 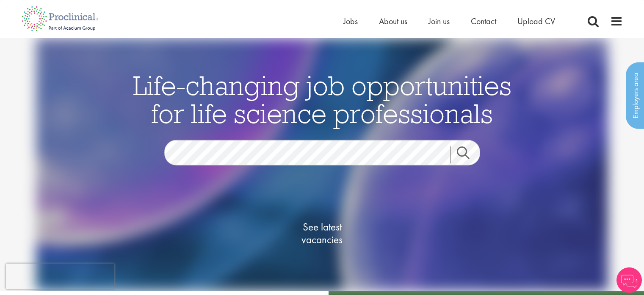 What do you see at coordinates (351, 21) in the screenshot?
I see `a: Jobs` at bounding box center [351, 21].